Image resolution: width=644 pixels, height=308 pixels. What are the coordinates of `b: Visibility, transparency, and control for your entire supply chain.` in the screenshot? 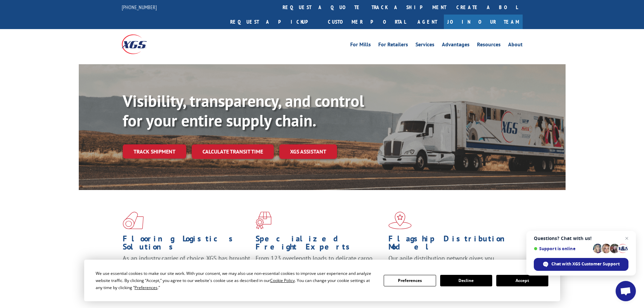 It's located at (243, 110).